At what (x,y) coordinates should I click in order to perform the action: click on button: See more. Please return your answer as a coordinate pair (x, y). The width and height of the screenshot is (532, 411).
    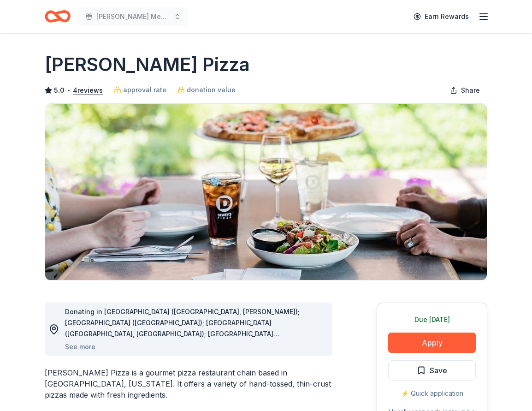
    Looking at the image, I should click on (80, 347).